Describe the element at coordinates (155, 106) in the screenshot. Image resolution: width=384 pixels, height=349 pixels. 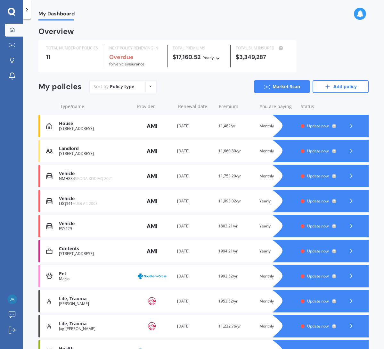
I see `div: Provider` at that location.